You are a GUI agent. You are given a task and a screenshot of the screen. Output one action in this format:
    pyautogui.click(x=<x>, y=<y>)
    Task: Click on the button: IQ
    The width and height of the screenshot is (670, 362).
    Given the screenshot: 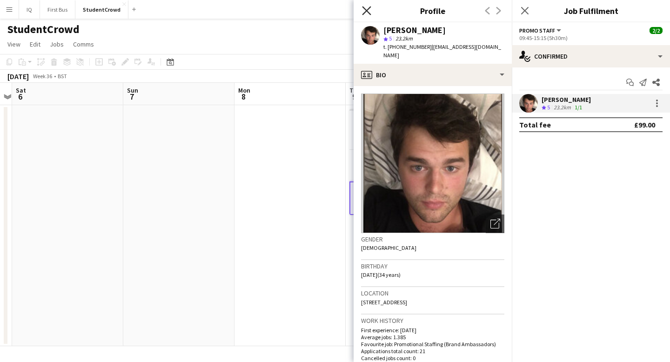 What is the action you would take?
    pyautogui.click(x=29, y=9)
    